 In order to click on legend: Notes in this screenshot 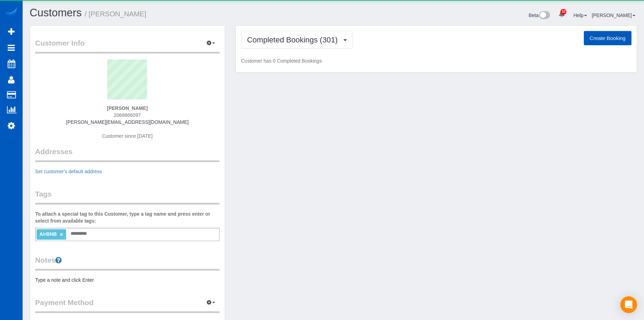, I will do `click(127, 262)`.